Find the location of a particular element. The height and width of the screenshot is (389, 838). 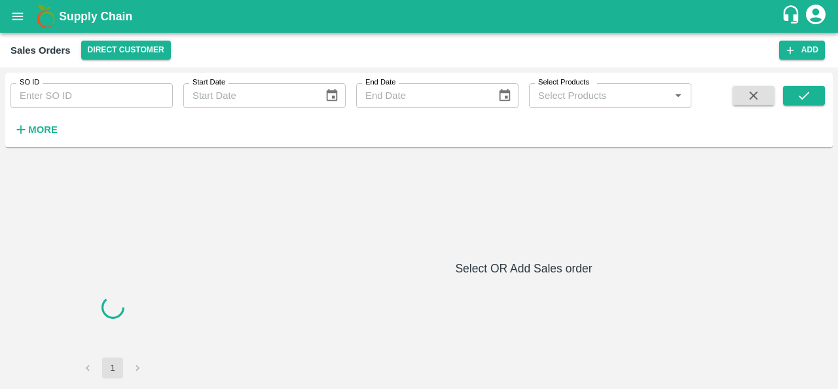

button: open drawer is located at coordinates (18, 16).